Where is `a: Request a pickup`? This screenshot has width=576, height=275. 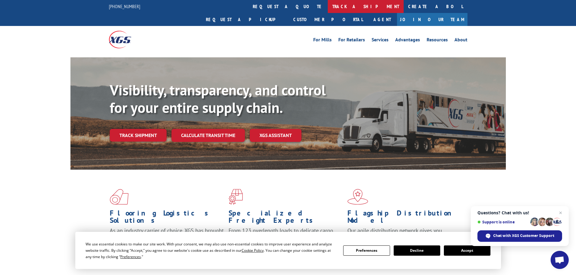
a: Request a pickup is located at coordinates (245, 19).